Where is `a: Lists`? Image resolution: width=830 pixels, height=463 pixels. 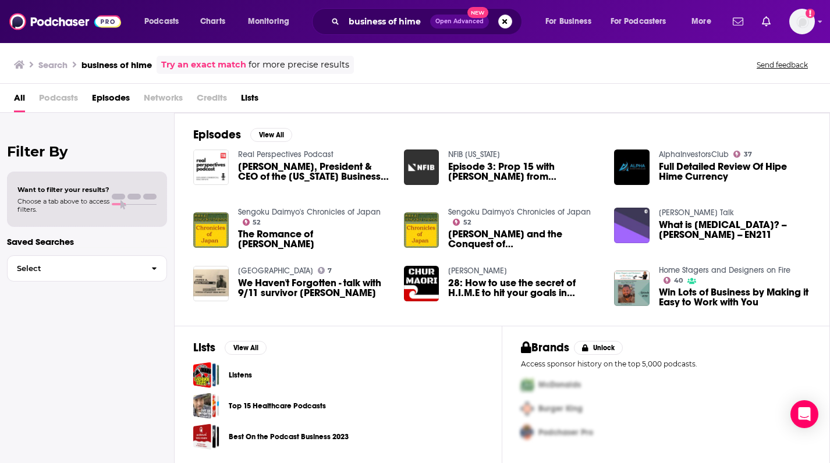
a: Lists is located at coordinates (250, 100).